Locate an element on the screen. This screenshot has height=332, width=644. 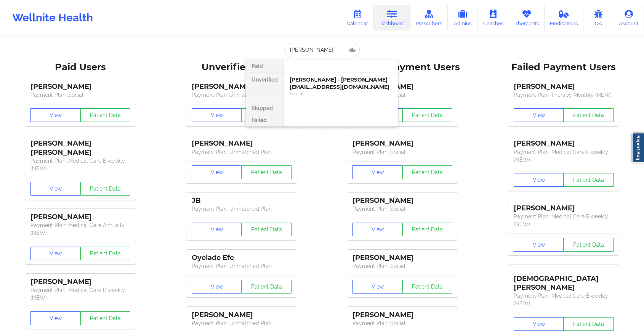
a: Report Bug is located at coordinates (638, 148).